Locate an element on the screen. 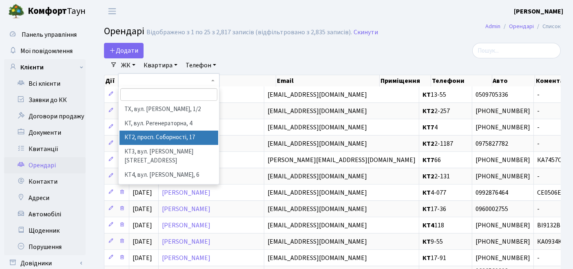 The image size is (573, 269). a: Контакти is located at coordinates (45, 181).